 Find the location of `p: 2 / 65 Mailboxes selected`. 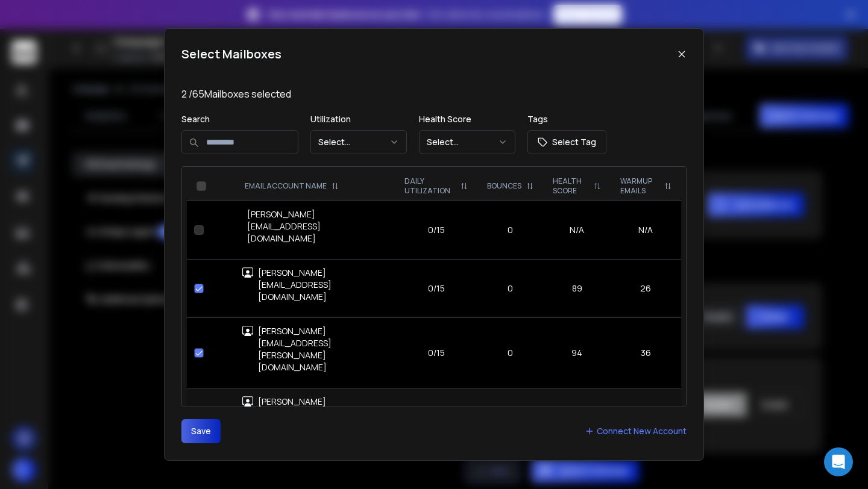

p: 2 / 65 Mailboxes selected is located at coordinates (434, 94).